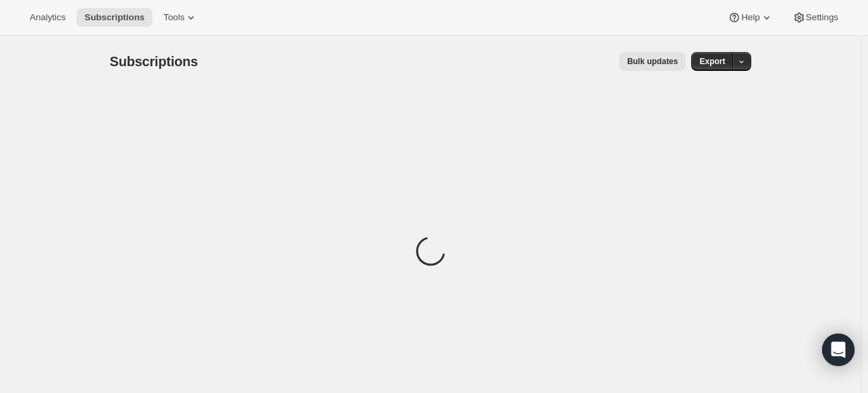 The width and height of the screenshot is (868, 393). I want to click on span: Analytics, so click(48, 17).